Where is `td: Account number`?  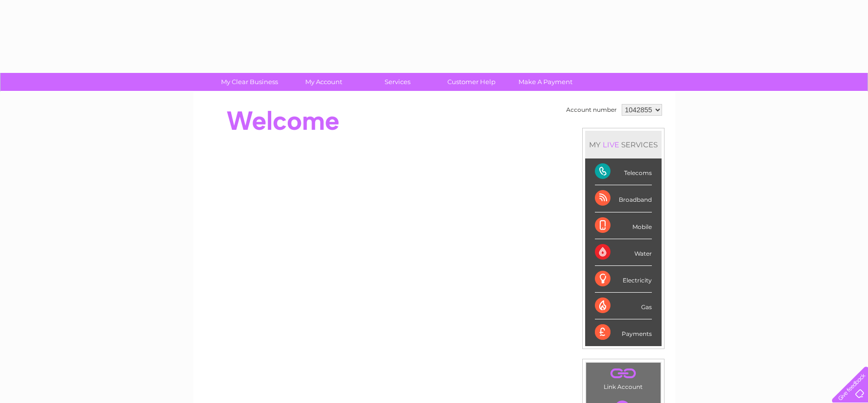 td: Account number is located at coordinates (592, 110).